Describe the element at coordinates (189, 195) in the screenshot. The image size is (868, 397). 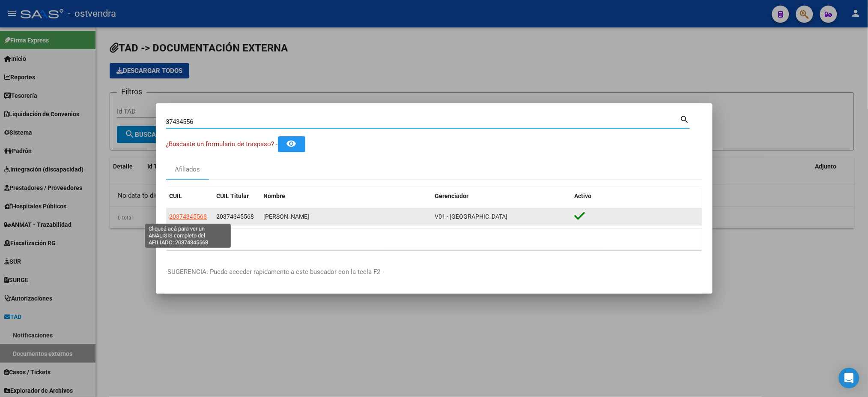
I see `datatable-header-cell: CUIL` at that location.